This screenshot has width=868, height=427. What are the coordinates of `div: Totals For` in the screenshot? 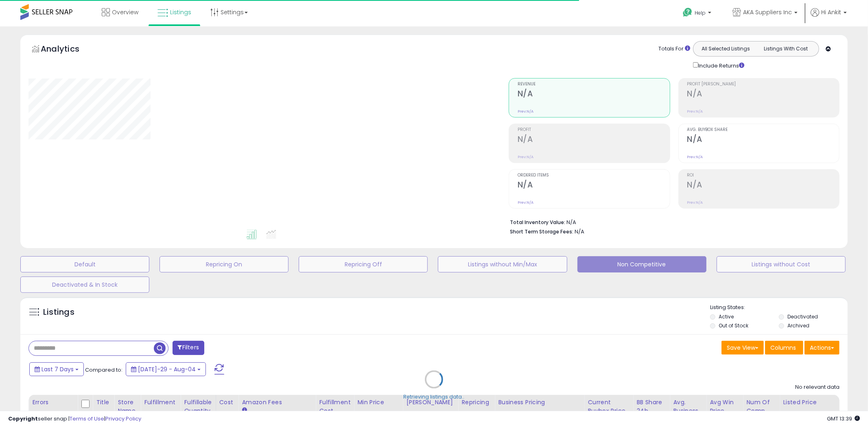 It's located at (674, 48).